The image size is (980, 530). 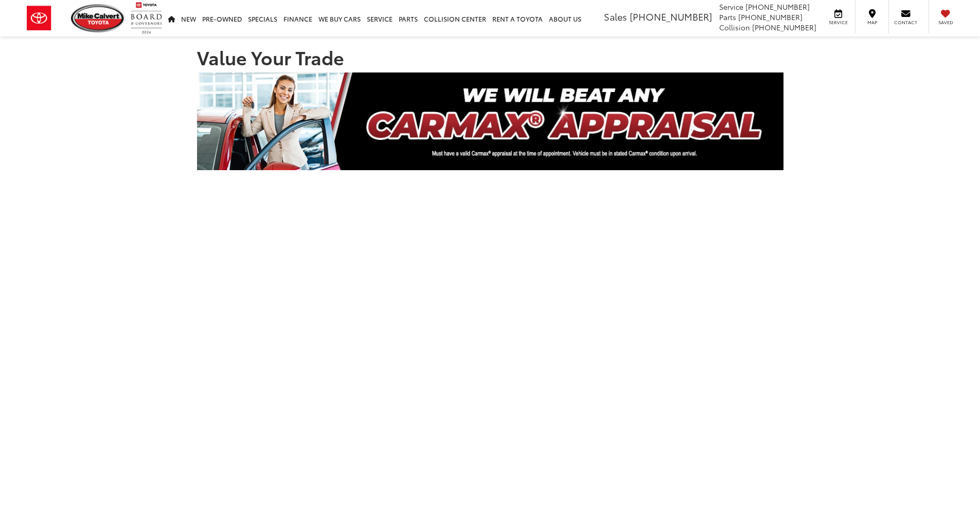 What do you see at coordinates (490, 57) in the screenshot?
I see `h1: Value Your Trade` at bounding box center [490, 57].